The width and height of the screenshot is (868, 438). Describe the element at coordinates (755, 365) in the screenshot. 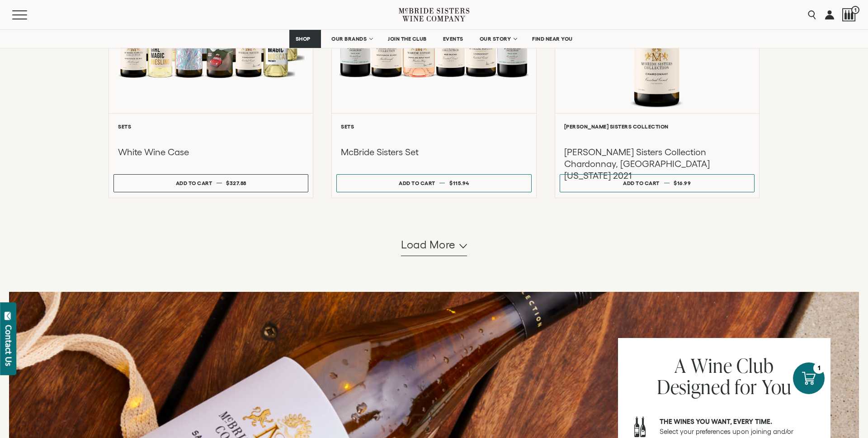

I see `span: Club` at that location.